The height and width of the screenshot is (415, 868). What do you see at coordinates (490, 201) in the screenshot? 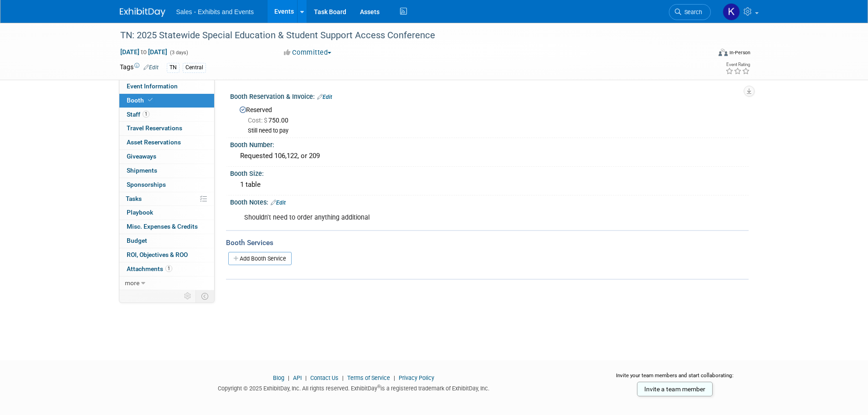
I see `div: Booth Notes:` at bounding box center [490, 201].